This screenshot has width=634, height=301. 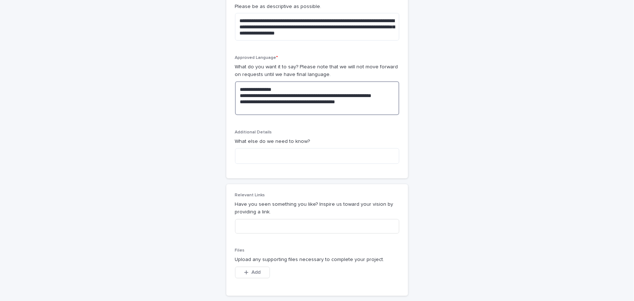 What do you see at coordinates (253, 273) in the screenshot?
I see `button: Add` at bounding box center [253, 273].